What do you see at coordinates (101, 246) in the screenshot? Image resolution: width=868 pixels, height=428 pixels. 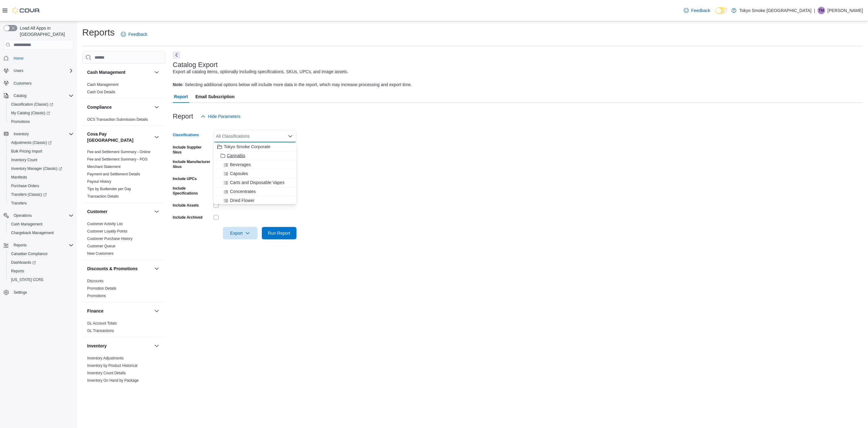 I see `a: Customer Queue` at bounding box center [101, 246].